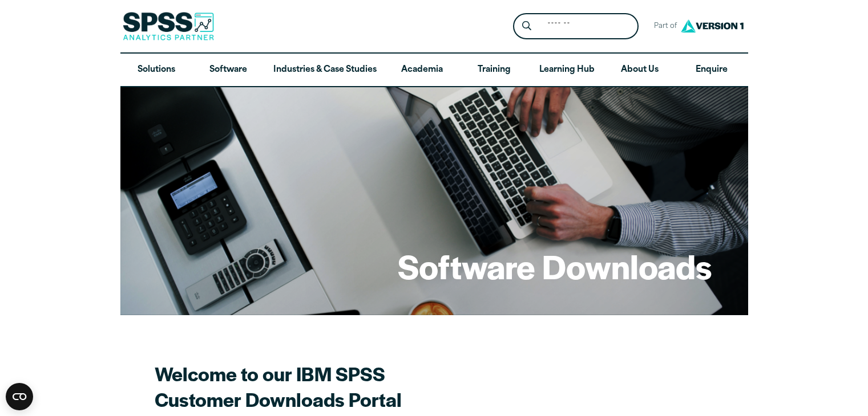 The height and width of the screenshot is (416, 868). I want to click on h1: Software Downloads, so click(554, 266).